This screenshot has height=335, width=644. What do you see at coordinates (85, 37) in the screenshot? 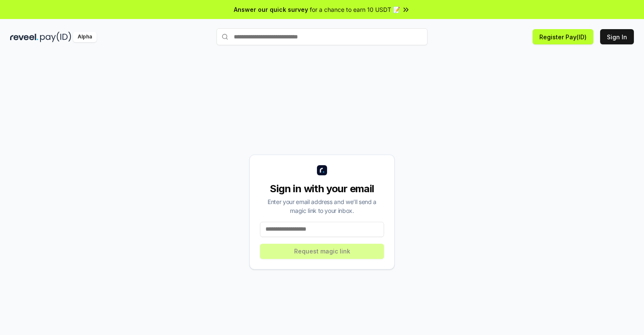
I see `div: Alpha` at bounding box center [85, 37].